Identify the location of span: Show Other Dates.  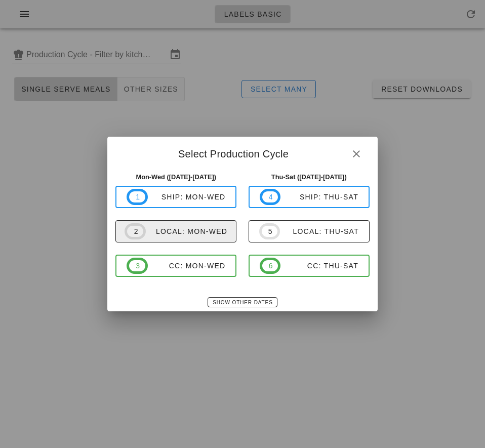
(242, 302).